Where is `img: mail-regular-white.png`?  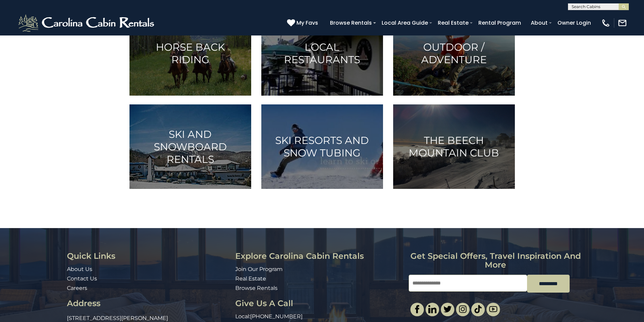 img: mail-regular-white.png is located at coordinates (622, 23).